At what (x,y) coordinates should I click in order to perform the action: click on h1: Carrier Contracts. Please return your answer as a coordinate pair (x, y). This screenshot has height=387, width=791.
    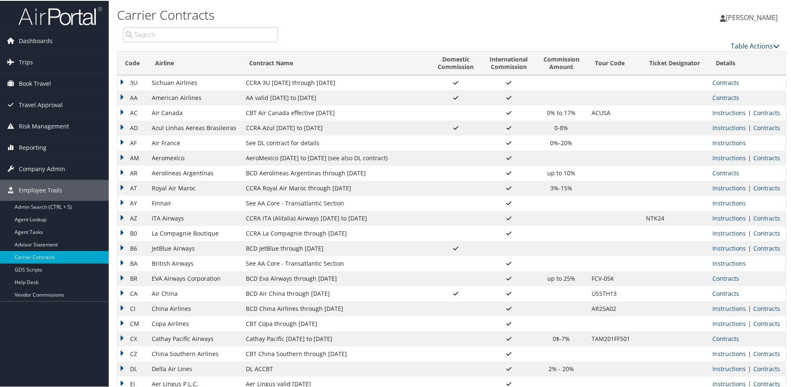
    Looking at the image, I should click on (340, 14).